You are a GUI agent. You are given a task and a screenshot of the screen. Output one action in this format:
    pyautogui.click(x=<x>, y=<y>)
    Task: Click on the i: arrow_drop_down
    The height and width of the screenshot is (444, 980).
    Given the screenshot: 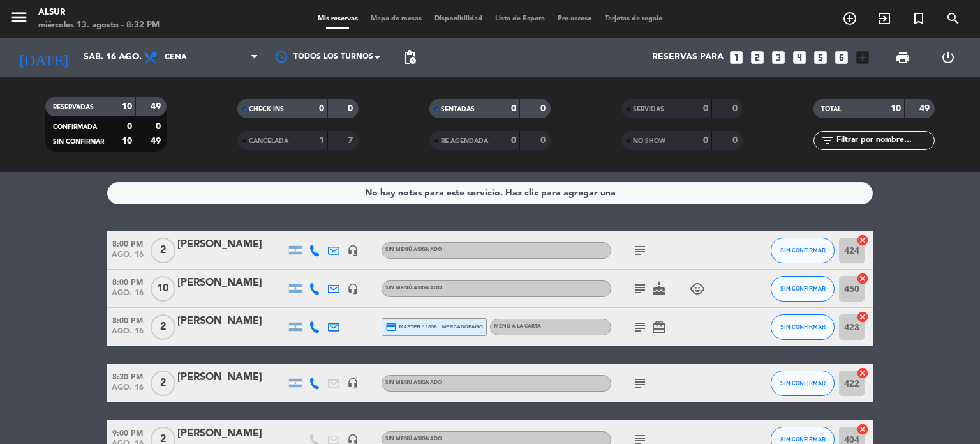 What is the action you would take?
    pyautogui.click(x=127, y=57)
    